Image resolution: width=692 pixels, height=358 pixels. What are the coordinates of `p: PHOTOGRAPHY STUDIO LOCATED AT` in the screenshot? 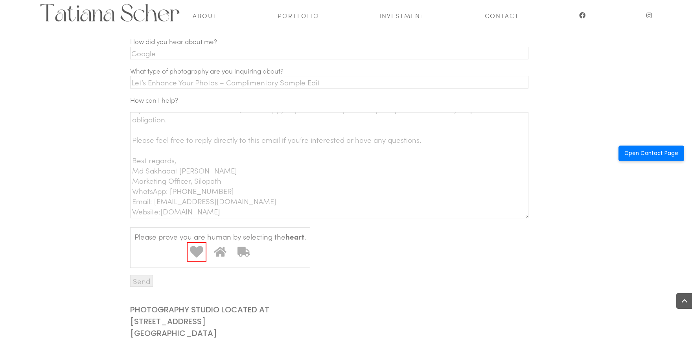 It's located at (356, 313).